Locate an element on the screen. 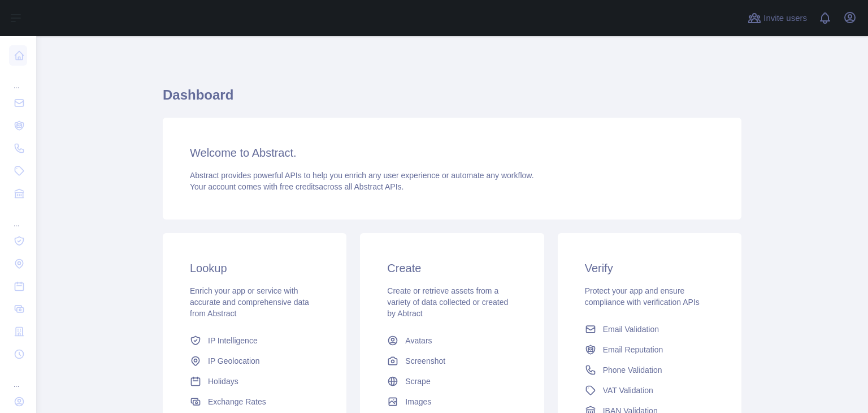 Image resolution: width=868 pixels, height=413 pixels. a: VAT Validation is located at coordinates (649, 390).